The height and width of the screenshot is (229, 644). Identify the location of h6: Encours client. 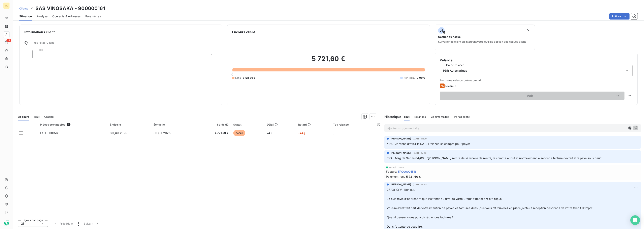
(243, 32).